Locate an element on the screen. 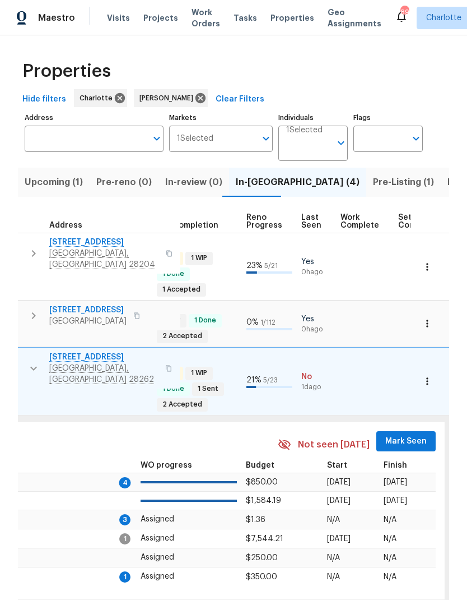 This screenshot has height=600, width=467. span: Finish is located at coordinates (396, 465).